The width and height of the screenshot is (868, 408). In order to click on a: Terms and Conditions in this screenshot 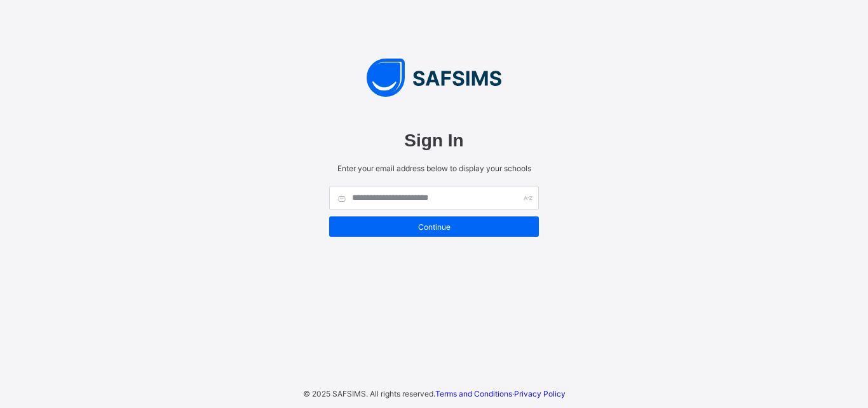, I will do `click(474, 393)`.